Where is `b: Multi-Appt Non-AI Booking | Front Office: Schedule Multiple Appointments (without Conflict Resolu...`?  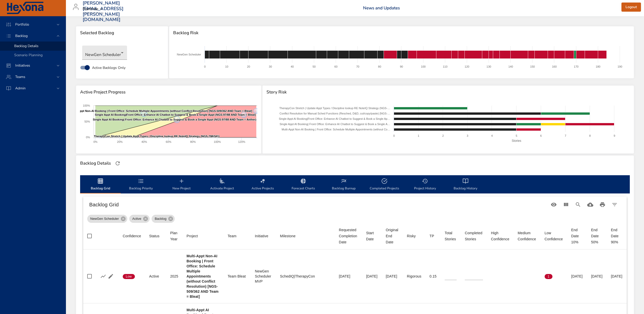
b: Multi-Appt Non-AI Booking | Front Office: Schedule Multiple Appointments (without Conflict Resolu... is located at coordinates (203, 276).